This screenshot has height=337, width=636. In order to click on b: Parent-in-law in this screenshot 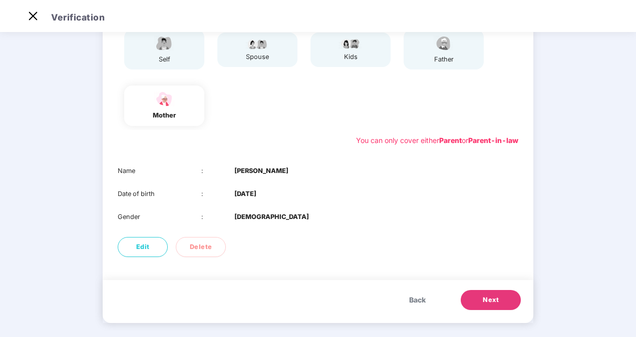, I will do `click(493, 140)`.